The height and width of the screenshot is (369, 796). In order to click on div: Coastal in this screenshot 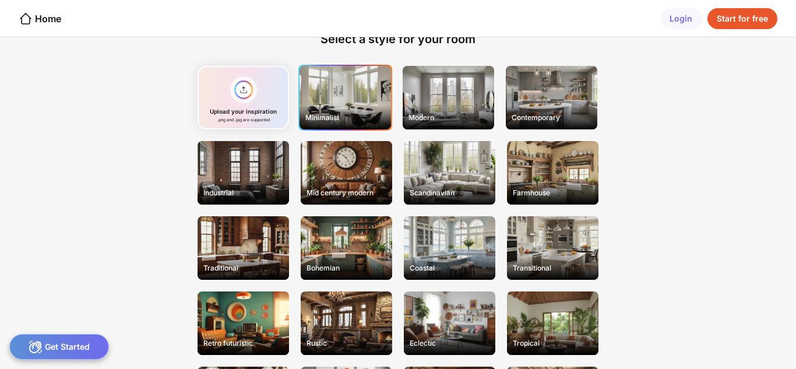, I will do `click(450, 268)`.